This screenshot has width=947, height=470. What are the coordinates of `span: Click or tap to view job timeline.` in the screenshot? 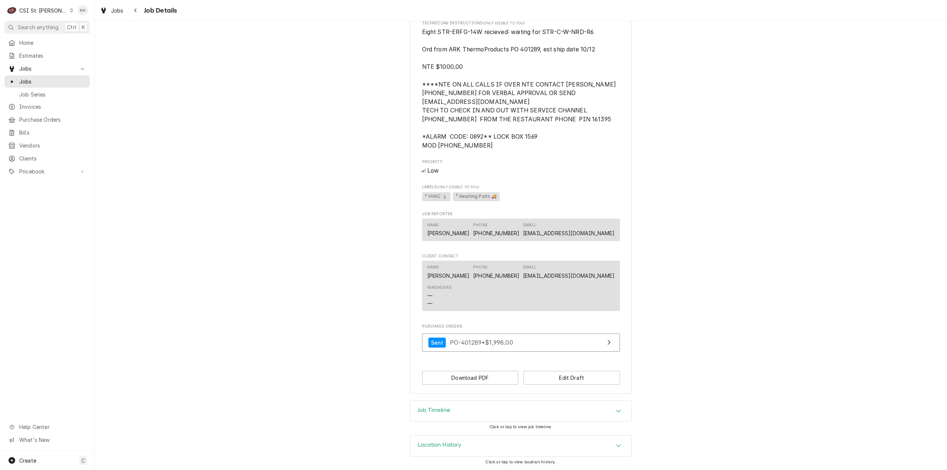 It's located at (521, 427).